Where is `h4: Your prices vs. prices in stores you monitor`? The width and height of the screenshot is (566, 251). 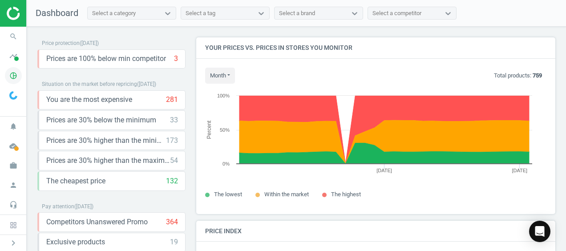
h4: Your prices vs. prices in stores you monitor is located at coordinates (375, 48).